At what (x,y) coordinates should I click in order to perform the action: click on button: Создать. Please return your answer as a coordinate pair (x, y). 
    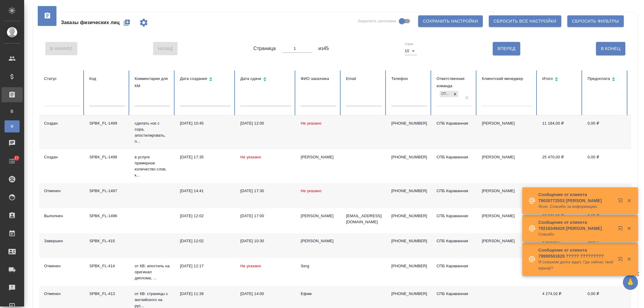
    Looking at the image, I should click on (127, 22).